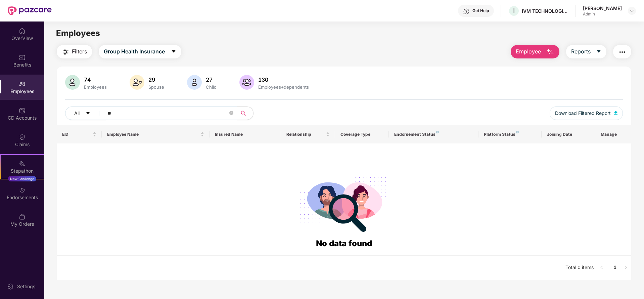  What do you see at coordinates (155, 135) in the screenshot?
I see `th: Employee Name` at bounding box center [155, 135].